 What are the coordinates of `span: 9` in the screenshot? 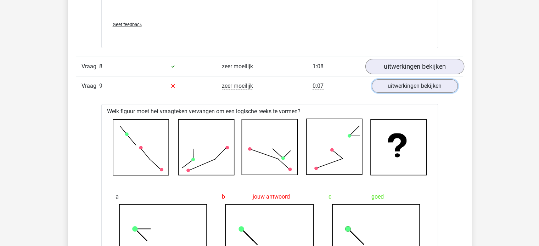 It's located at (101, 86).